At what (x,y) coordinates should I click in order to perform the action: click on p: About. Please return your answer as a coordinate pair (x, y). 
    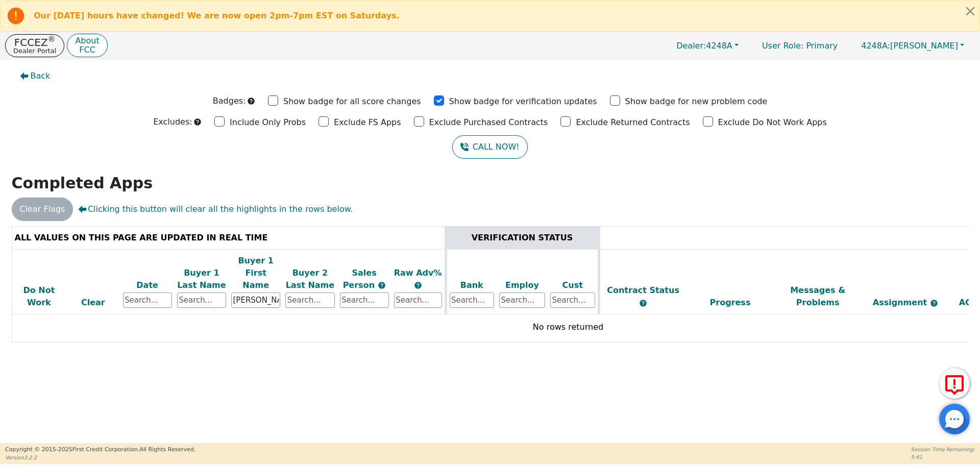
    Looking at the image, I should click on (87, 41).